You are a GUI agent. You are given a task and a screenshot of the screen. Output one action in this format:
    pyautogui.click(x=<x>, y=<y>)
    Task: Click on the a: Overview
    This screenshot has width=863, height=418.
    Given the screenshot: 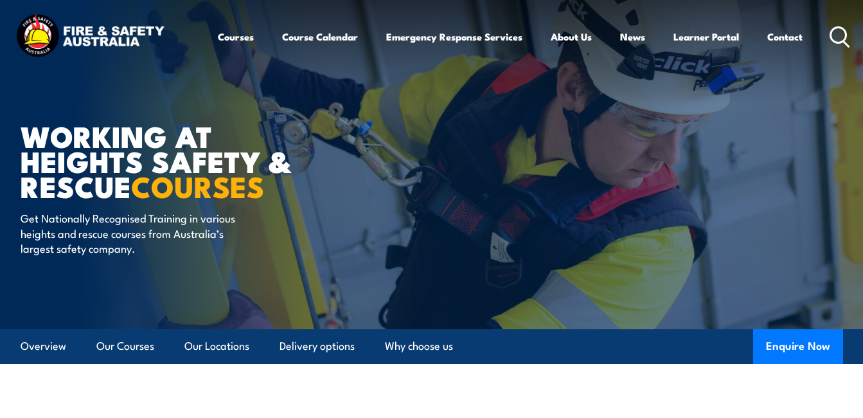 What is the action you would take?
    pyautogui.click(x=43, y=346)
    